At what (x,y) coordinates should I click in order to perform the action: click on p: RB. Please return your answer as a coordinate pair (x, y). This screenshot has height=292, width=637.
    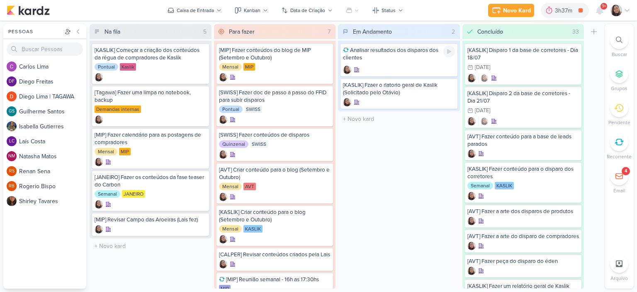
    Looking at the image, I should click on (12, 186).